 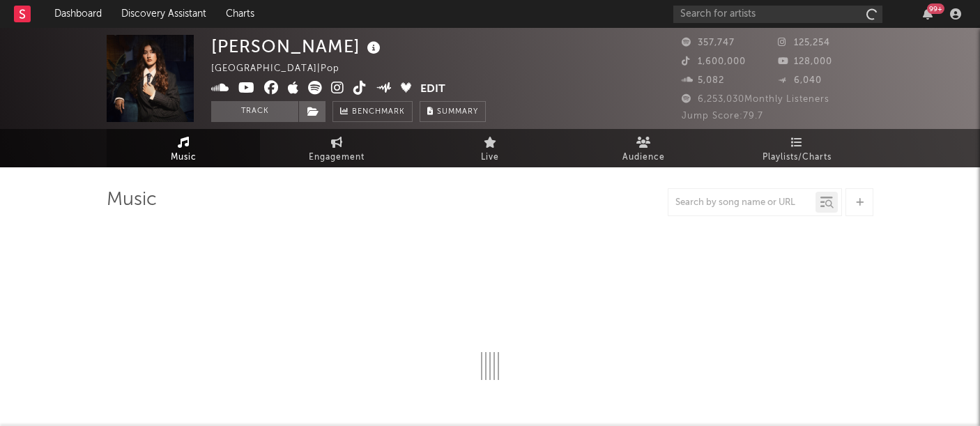 What do you see at coordinates (797, 157) in the screenshot?
I see `span: Playlists/Charts` at bounding box center [797, 157].